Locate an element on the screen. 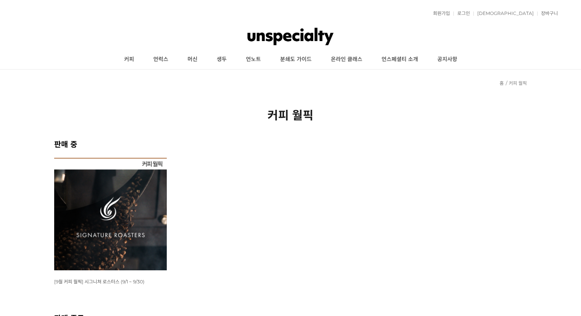 The height and width of the screenshot is (316, 581). a: 커피 월픽 is located at coordinates (518, 83).